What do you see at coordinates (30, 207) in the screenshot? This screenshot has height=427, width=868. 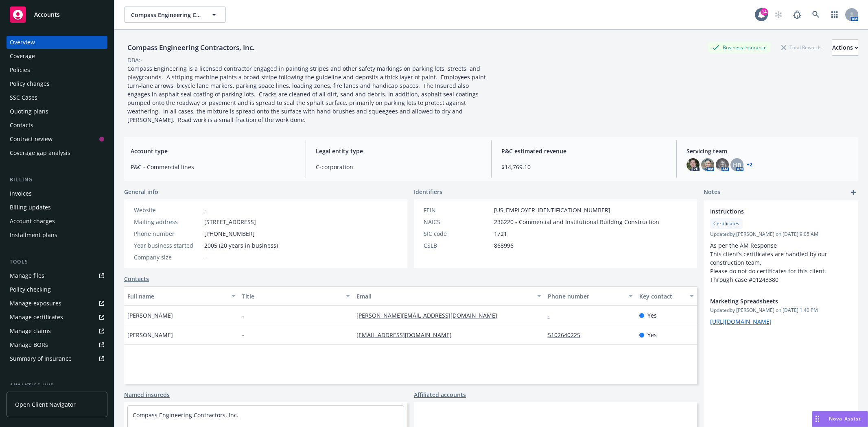 I see `div: Billing updates` at bounding box center [30, 207].